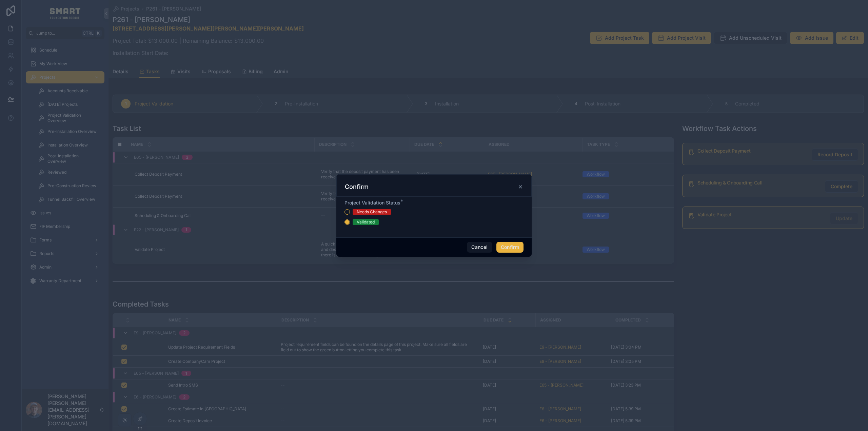  What do you see at coordinates (356, 186) in the screenshot?
I see `h3: Confirm` at bounding box center [356, 186].